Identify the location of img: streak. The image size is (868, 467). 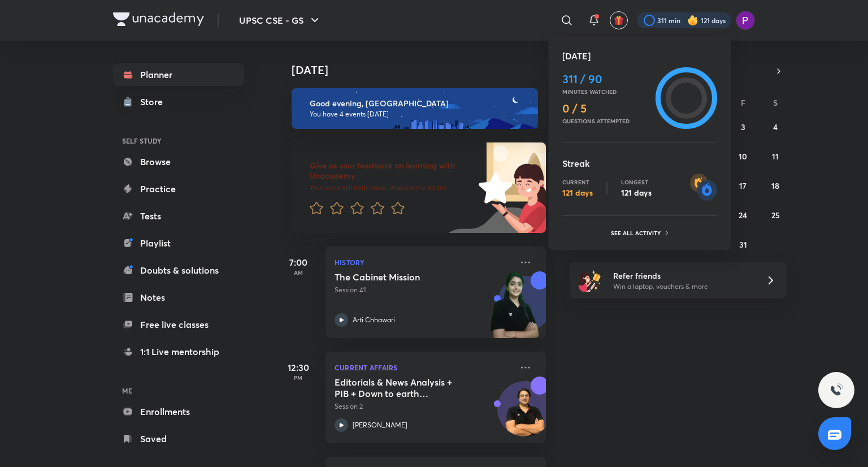
(704, 187).